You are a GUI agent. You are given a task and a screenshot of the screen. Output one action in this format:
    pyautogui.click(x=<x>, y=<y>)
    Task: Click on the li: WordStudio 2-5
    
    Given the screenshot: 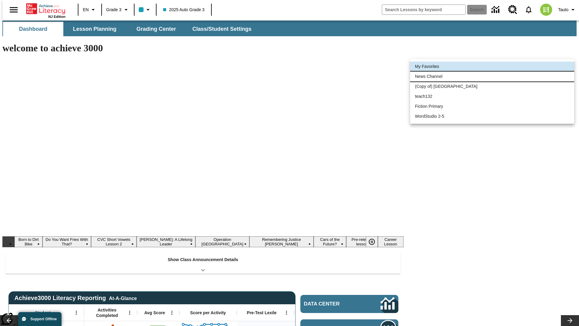 What is the action you would take?
    pyautogui.click(x=492, y=116)
    